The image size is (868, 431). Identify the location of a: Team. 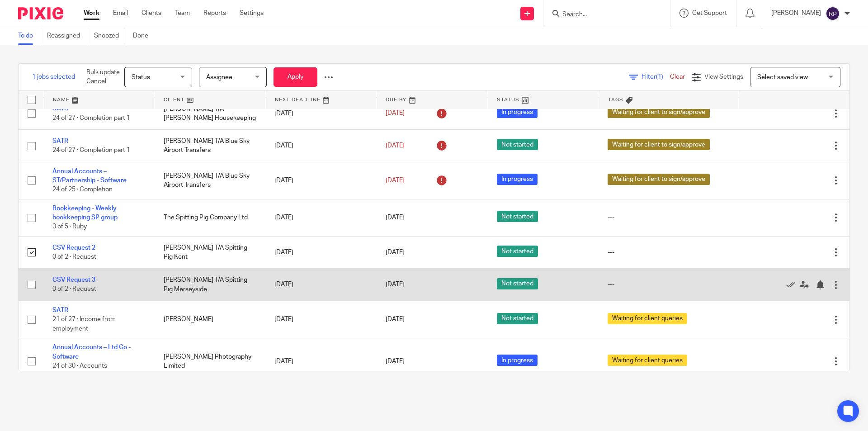
(182, 13).